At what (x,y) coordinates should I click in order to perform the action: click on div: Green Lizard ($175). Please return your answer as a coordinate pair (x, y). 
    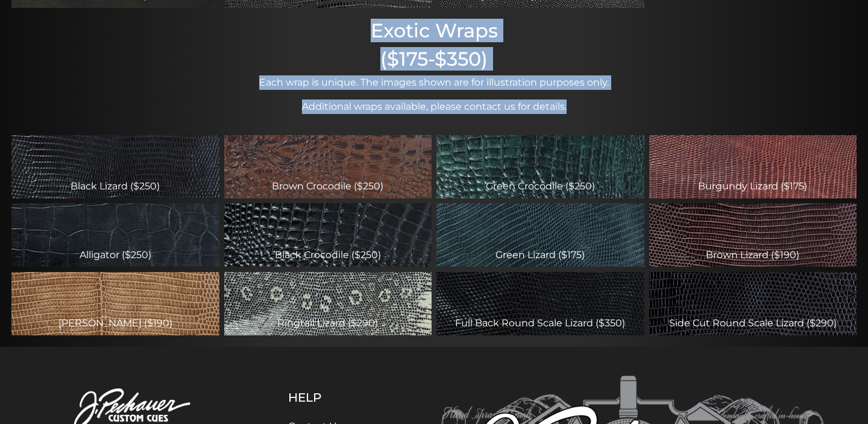
    Looking at the image, I should click on (540, 234).